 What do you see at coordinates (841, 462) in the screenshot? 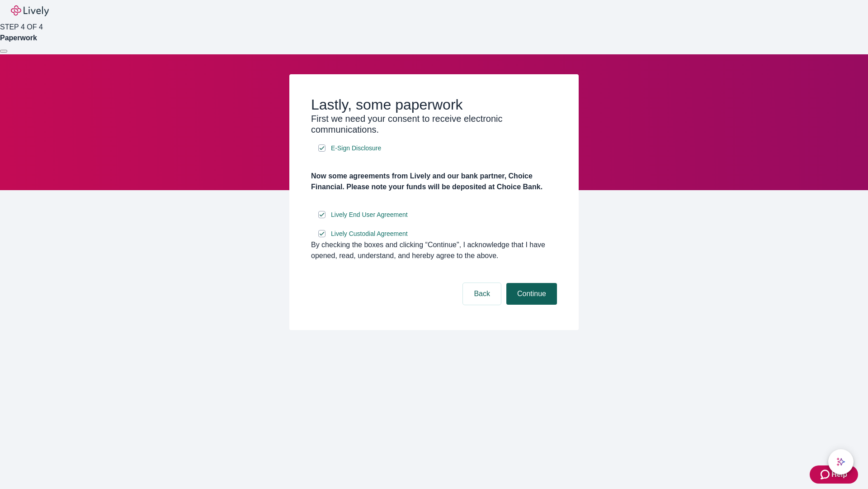
I see `svg: Lively AI Assistant` at bounding box center [841, 462].